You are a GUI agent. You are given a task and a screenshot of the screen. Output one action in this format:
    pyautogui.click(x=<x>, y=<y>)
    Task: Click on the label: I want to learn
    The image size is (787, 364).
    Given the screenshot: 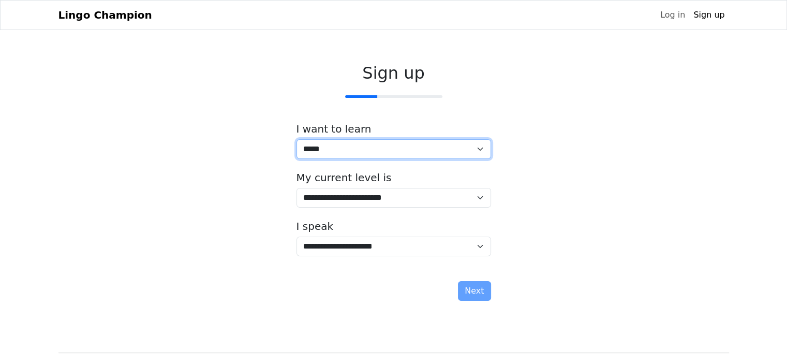 What is the action you would take?
    pyautogui.click(x=334, y=129)
    